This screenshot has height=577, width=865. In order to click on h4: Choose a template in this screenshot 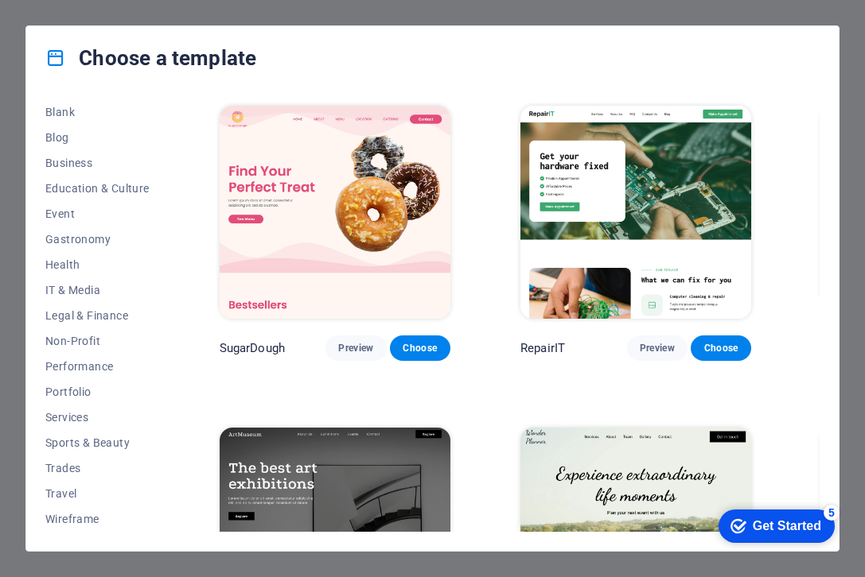, I will do `click(150, 58)`.